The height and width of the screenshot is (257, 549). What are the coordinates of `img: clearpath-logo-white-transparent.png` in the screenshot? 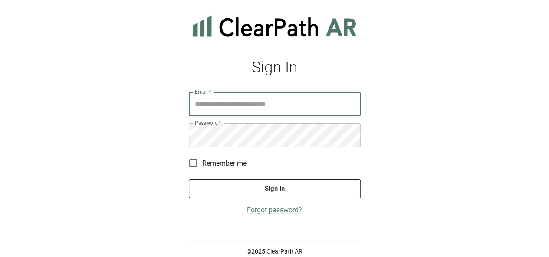 It's located at (52, 14).